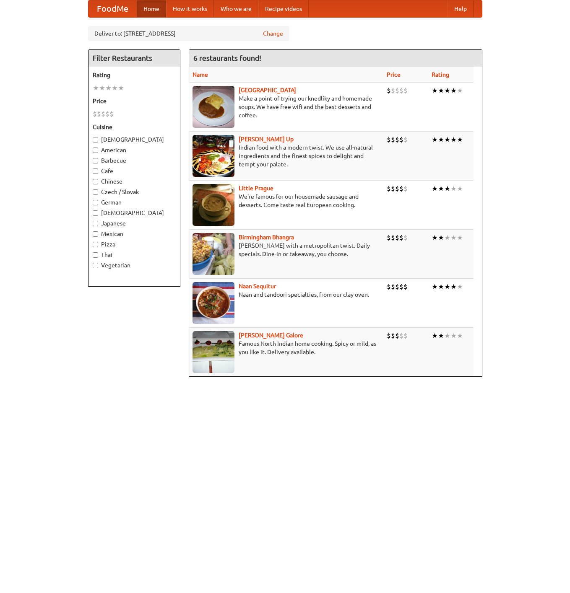 This screenshot has height=593, width=570. I want to click on a: Home, so click(151, 9).